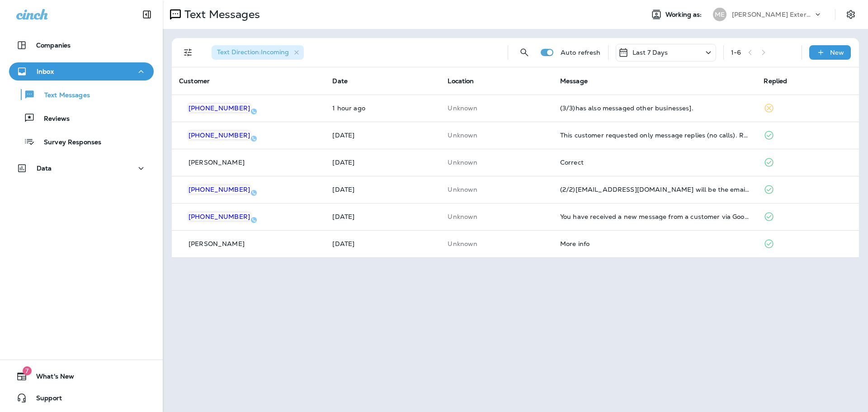  What do you see at coordinates (81, 377) in the screenshot?
I see `button: 7What's New` at bounding box center [81, 377].